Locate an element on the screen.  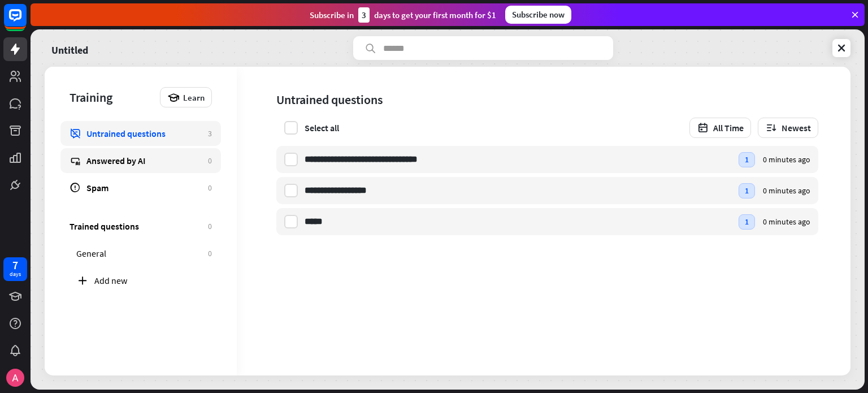
div: days is located at coordinates (15, 274).